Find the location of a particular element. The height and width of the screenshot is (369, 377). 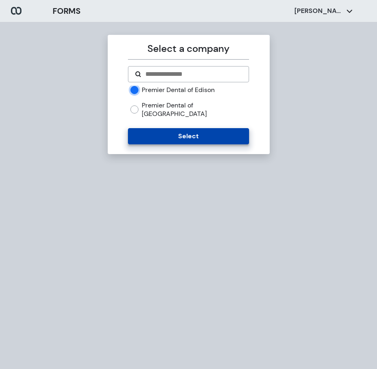

input: Search is located at coordinates (193, 74).